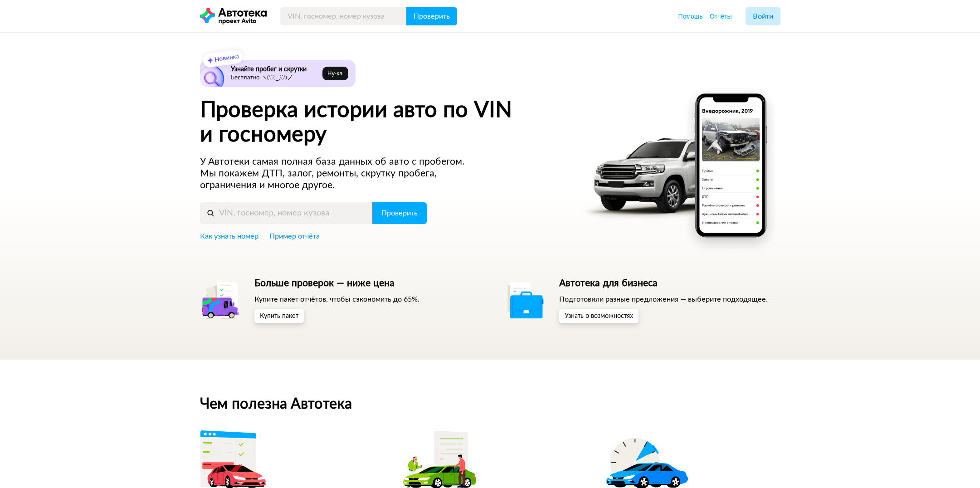  Describe the element at coordinates (279, 316) in the screenshot. I see `button: Купить пакет` at that location.